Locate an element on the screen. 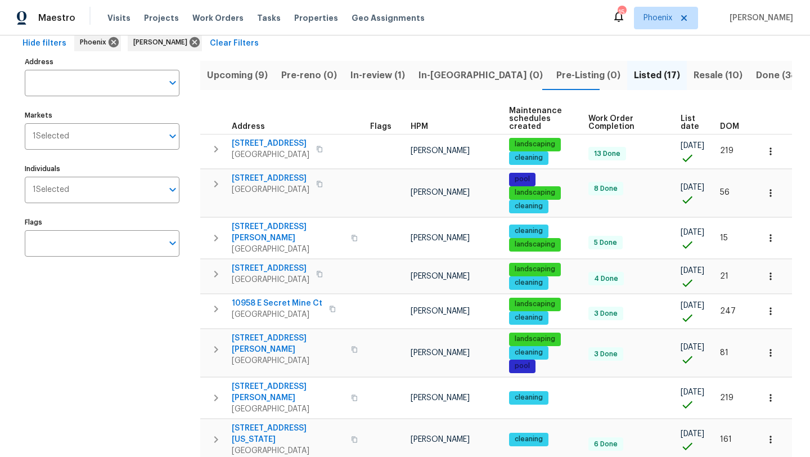 The image size is (810, 457). div: Phoenix is located at coordinates (97, 42).